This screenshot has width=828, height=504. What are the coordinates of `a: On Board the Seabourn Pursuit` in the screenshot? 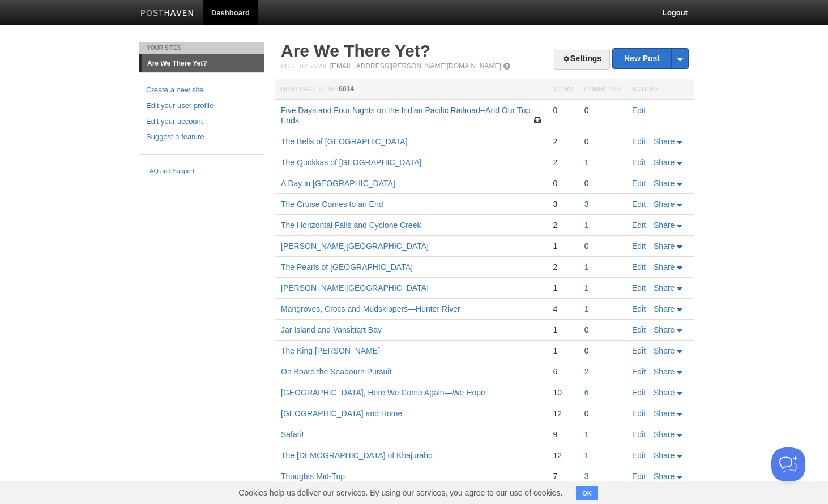 It's located at (336, 372).